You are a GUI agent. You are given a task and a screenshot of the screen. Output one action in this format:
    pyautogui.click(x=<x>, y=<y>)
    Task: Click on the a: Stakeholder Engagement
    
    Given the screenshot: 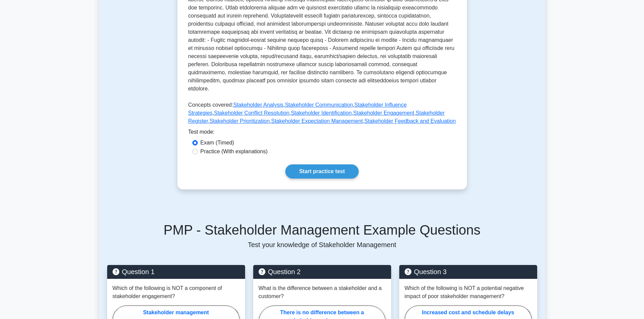 What is the action you would take?
    pyautogui.click(x=384, y=113)
    